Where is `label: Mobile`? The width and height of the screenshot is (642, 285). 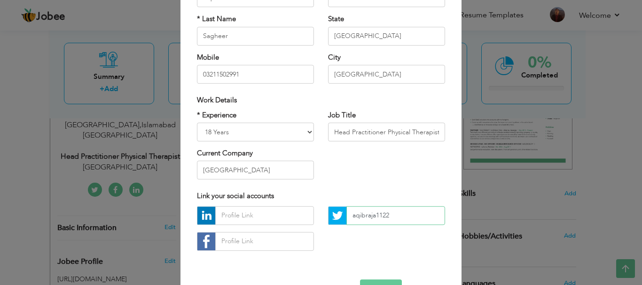
label: Mobile is located at coordinates (208, 57).